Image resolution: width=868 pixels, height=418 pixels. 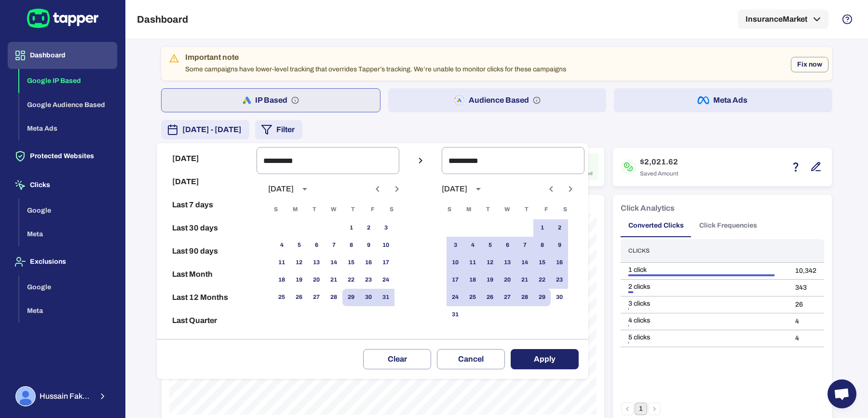 I want to click on button: Last Month, so click(x=206, y=275).